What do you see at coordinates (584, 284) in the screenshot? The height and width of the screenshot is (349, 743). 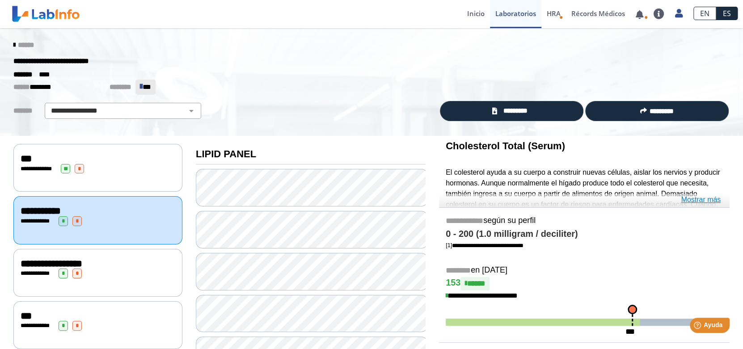 I see `h4: 153` at bounding box center [584, 284].